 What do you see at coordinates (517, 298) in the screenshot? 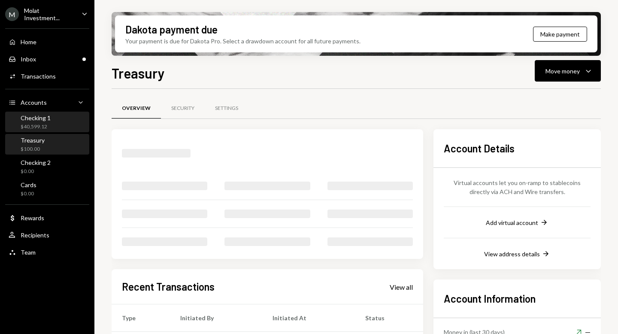
I see `h2: Account Information` at bounding box center [517, 298].